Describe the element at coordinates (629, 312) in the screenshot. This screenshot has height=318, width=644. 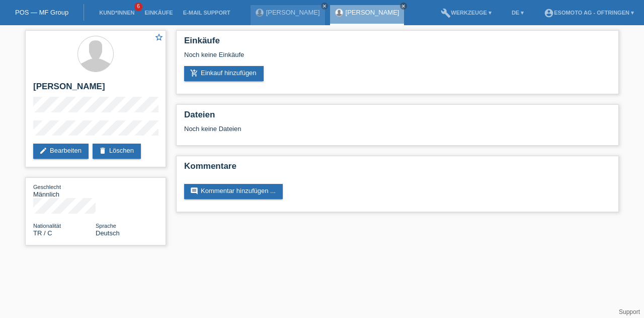
I see `a: Support` at that location.